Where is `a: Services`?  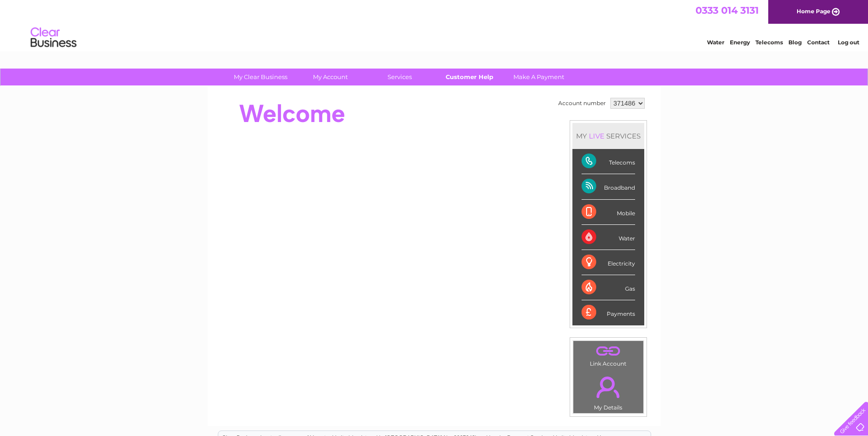 a: Services is located at coordinates (399, 77).